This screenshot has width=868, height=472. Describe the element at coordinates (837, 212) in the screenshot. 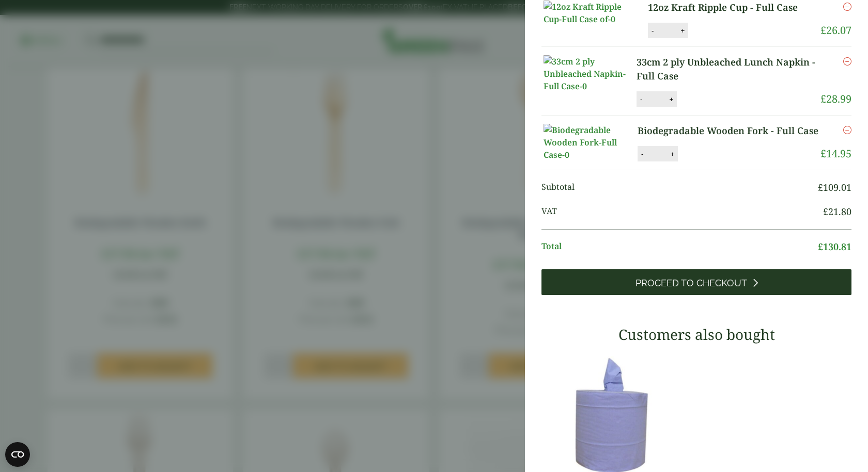

I see `bdi: 21.80` at that location.